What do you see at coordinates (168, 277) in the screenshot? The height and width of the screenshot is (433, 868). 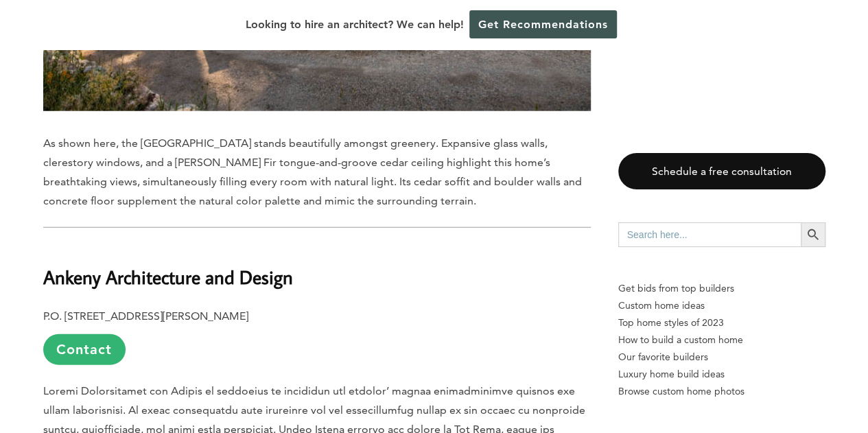 I see `b: Ankeny Architecture and Design` at bounding box center [168, 277].